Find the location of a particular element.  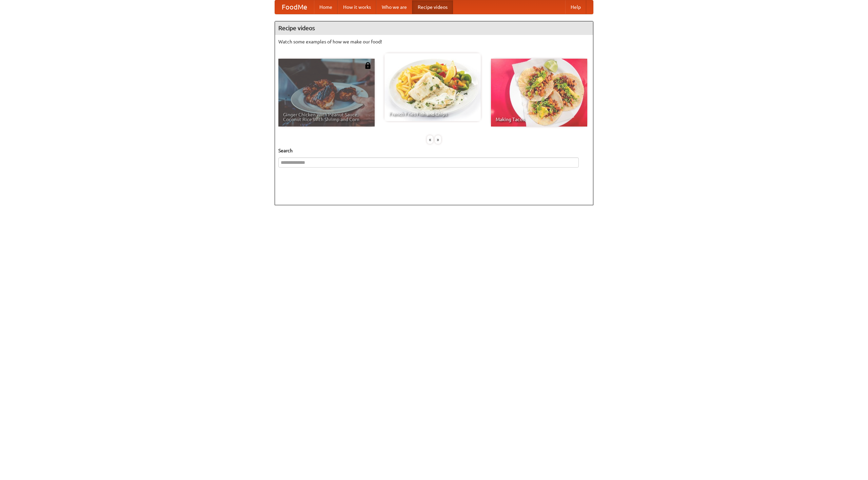

p: Watch some examples of how we make our food! is located at coordinates (434, 42).